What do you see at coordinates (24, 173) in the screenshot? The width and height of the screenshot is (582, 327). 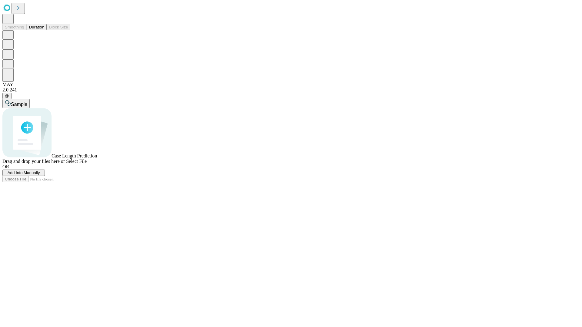 I see `span: Add Info Manually` at bounding box center [24, 173].